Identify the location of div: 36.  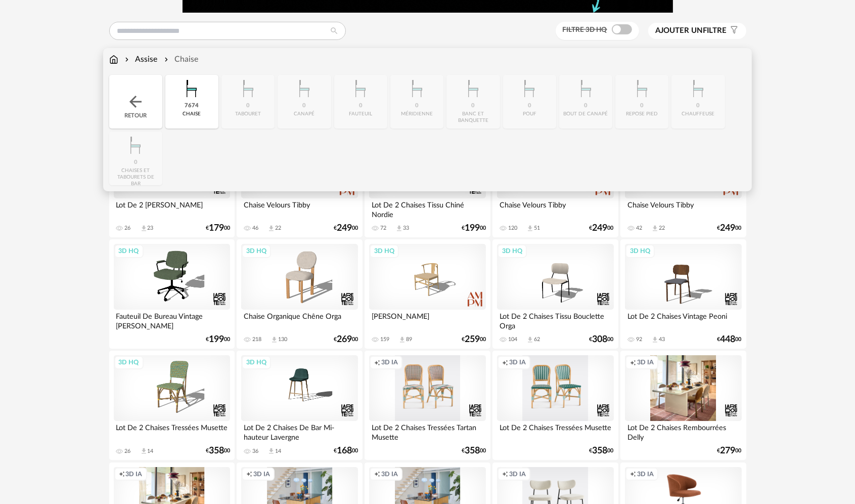
(256, 451).